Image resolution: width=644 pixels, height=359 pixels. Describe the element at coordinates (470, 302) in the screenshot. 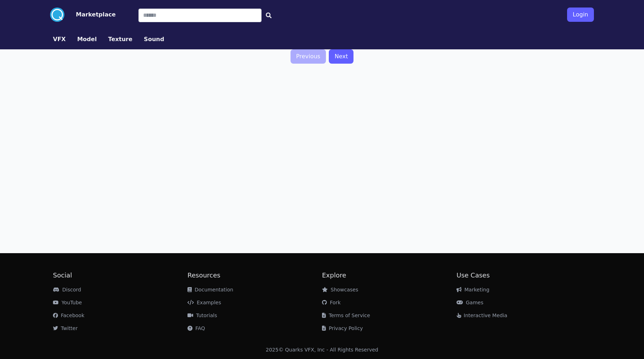

I see `a: Games` at that location.